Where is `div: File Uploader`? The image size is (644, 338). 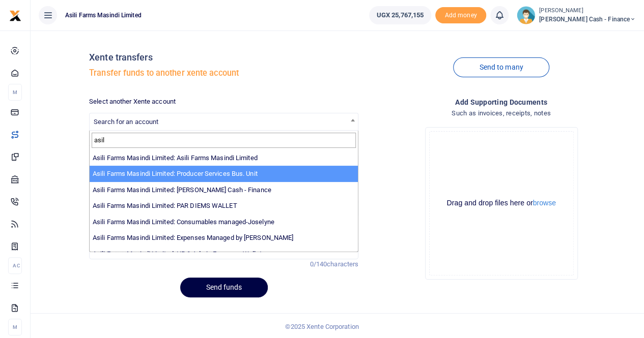
div: File Uploader is located at coordinates (501, 204).